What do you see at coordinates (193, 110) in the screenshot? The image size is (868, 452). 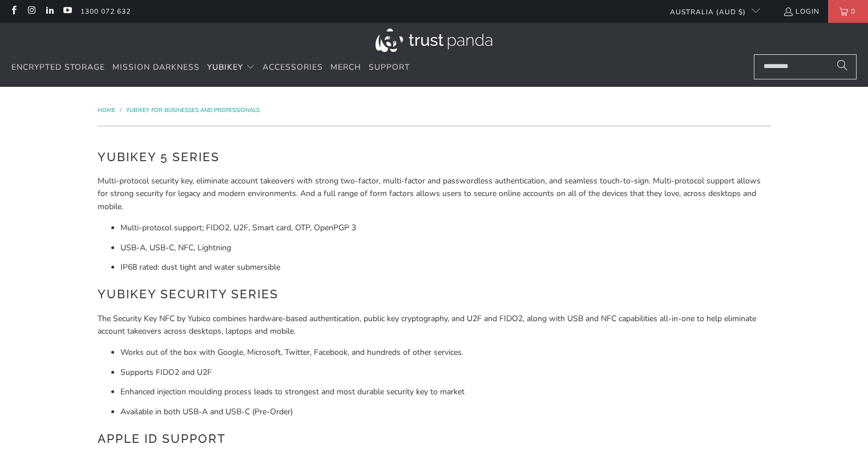 I see `a: YubiKey for Businesses and Professionals` at bounding box center [193, 110].